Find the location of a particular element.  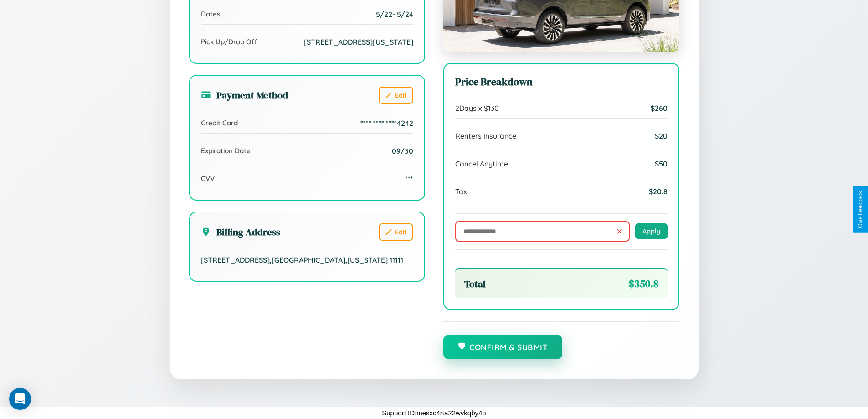

h3: Price Breakdown is located at coordinates (561, 82).